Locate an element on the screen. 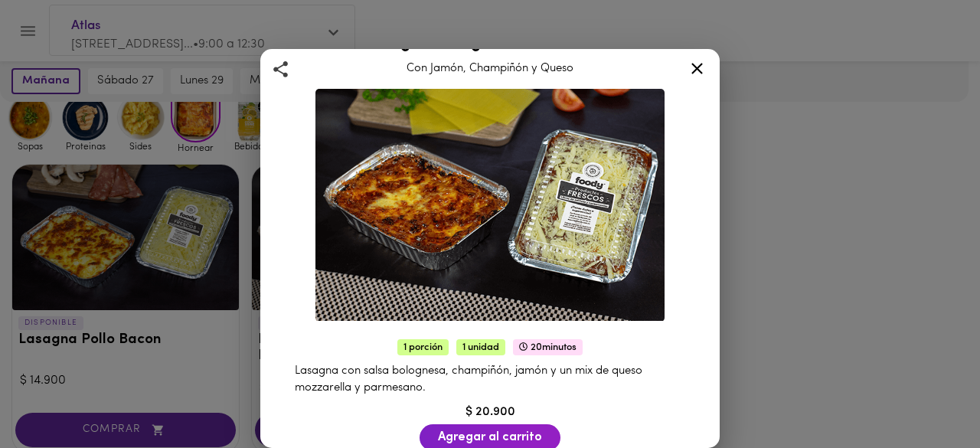  span: Agregar al carrito is located at coordinates (490, 437).